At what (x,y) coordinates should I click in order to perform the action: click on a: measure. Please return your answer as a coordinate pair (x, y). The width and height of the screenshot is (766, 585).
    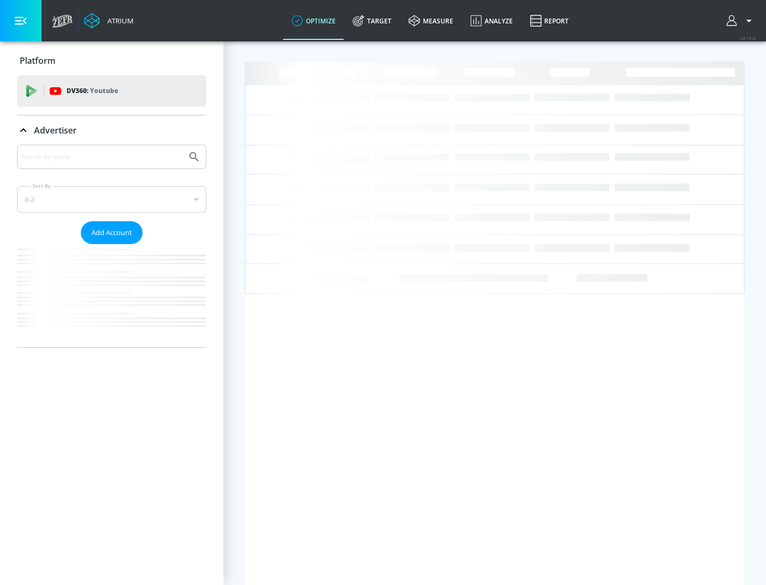
    Looking at the image, I should click on (431, 21).